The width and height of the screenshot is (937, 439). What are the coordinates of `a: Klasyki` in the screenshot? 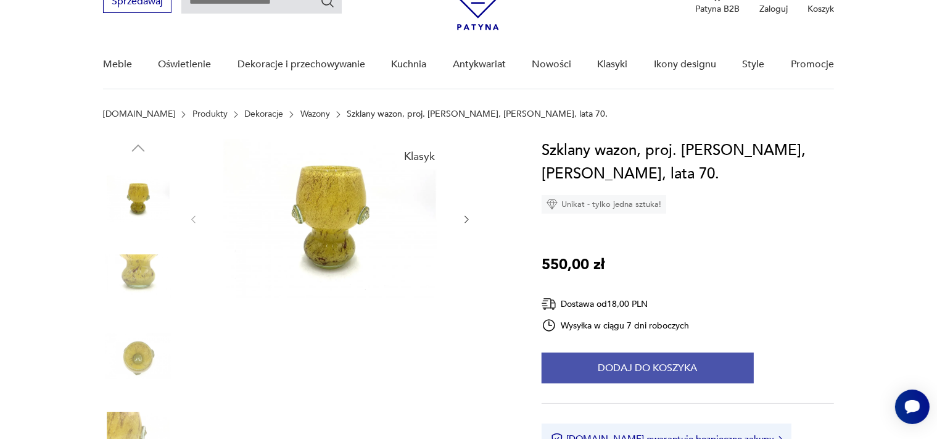 It's located at (613, 64).